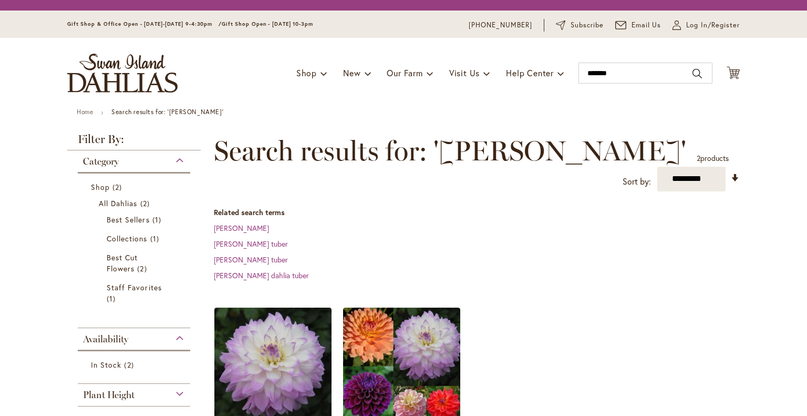 This screenshot has height=416, width=807. Describe the element at coordinates (135, 219) in the screenshot. I see `a: Best Sellers` at that location.